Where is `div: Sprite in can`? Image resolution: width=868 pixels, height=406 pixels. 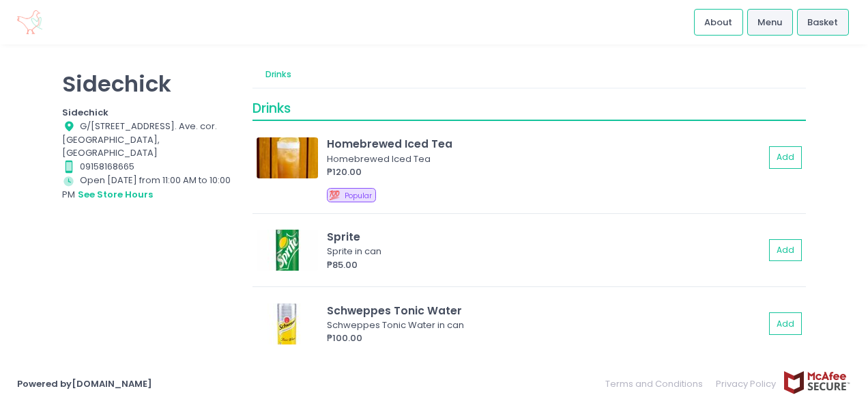
div: Sprite in can is located at coordinates (543, 252).